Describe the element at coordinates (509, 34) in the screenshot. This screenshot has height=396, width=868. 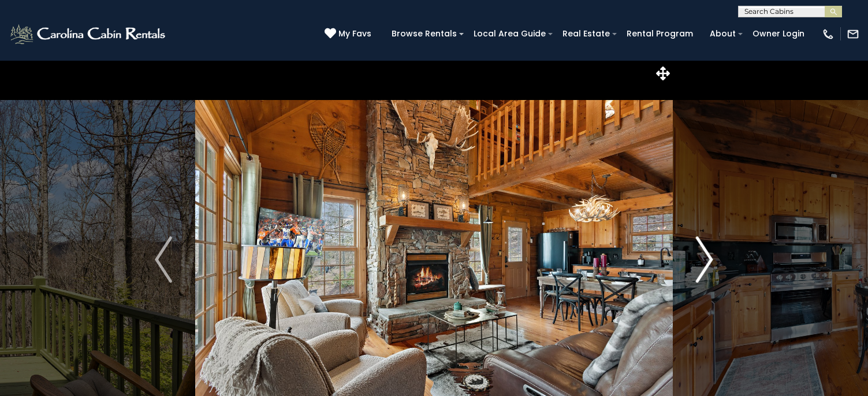
I see `a: Local Area Guide` at that location.